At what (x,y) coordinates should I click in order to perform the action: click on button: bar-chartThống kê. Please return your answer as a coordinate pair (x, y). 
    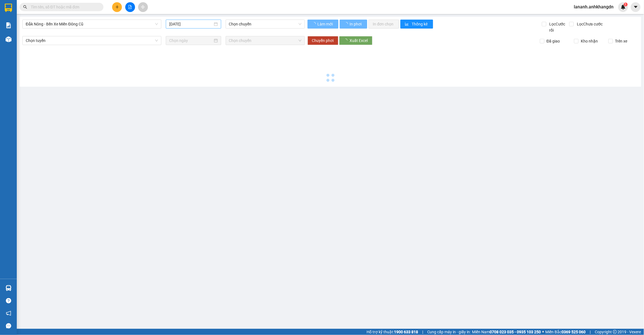
    Looking at the image, I should click on (416, 24).